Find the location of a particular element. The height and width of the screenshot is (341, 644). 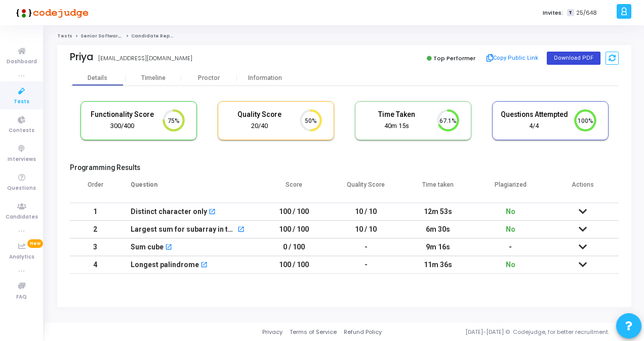

label: Invites: is located at coordinates (553, 13).